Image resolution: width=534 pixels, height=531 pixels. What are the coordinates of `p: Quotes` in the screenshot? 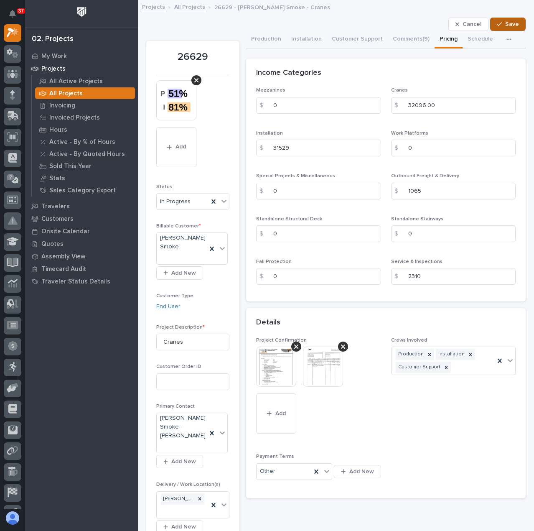 It's located at (52, 244).